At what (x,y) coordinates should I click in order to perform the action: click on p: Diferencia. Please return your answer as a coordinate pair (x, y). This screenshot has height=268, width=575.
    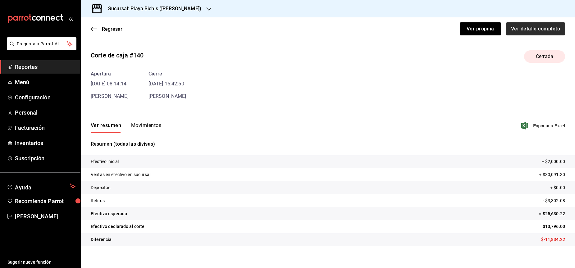
    Looking at the image, I should click on (101, 239).